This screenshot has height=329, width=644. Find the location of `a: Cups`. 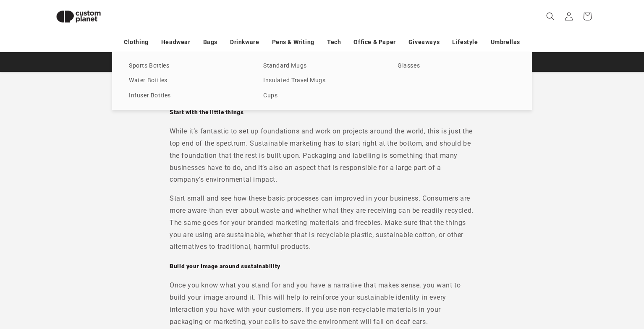

a: Cups is located at coordinates (322, 96).